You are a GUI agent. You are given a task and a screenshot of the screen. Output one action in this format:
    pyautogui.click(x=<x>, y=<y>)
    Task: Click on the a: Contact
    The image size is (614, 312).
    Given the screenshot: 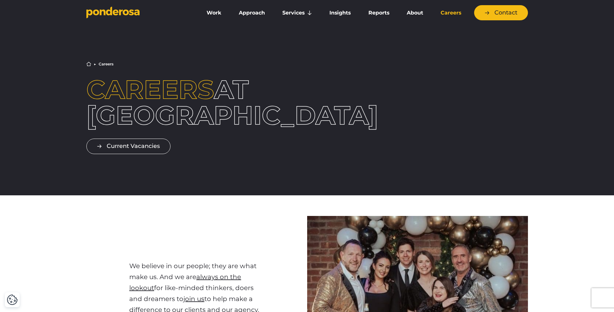 What is the action you would take?
    pyautogui.click(x=501, y=13)
    